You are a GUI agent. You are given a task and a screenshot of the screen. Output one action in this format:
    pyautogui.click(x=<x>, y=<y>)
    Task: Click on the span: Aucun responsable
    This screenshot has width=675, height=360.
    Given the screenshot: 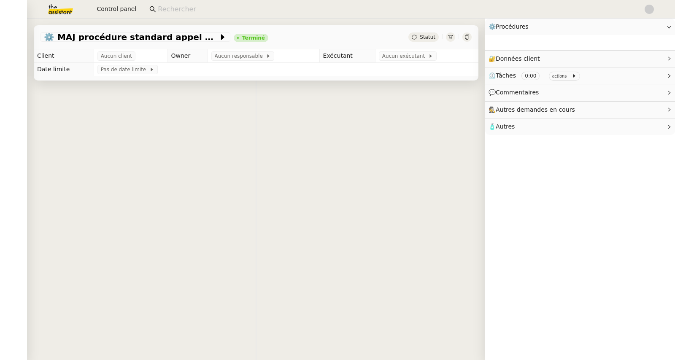 What is the action you would take?
    pyautogui.click(x=240, y=56)
    